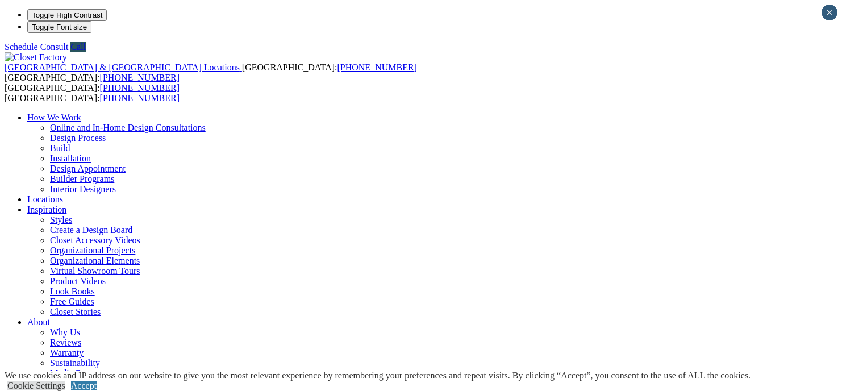  What do you see at coordinates (377, 375) in the screenshot?
I see `div: We use cookies and IP address on our website to give you the most relevant experience by remember...` at bounding box center [377, 375].